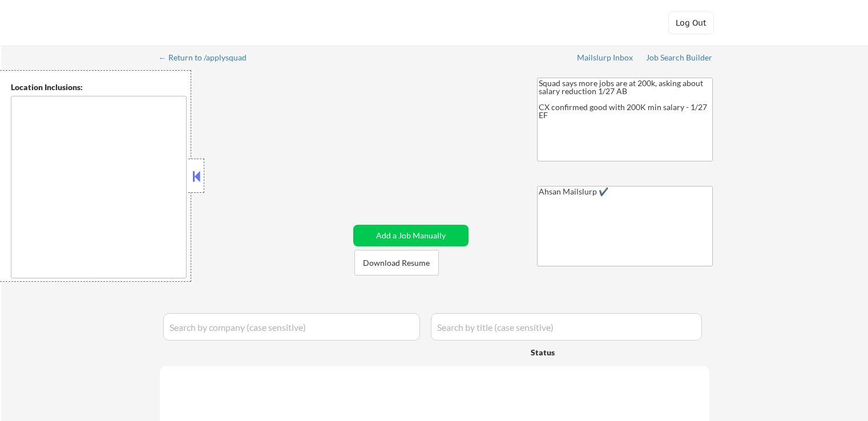 This screenshot has width=868, height=421. Describe the element at coordinates (99, 87) in the screenshot. I see `div: Location Inclusions:` at that location.